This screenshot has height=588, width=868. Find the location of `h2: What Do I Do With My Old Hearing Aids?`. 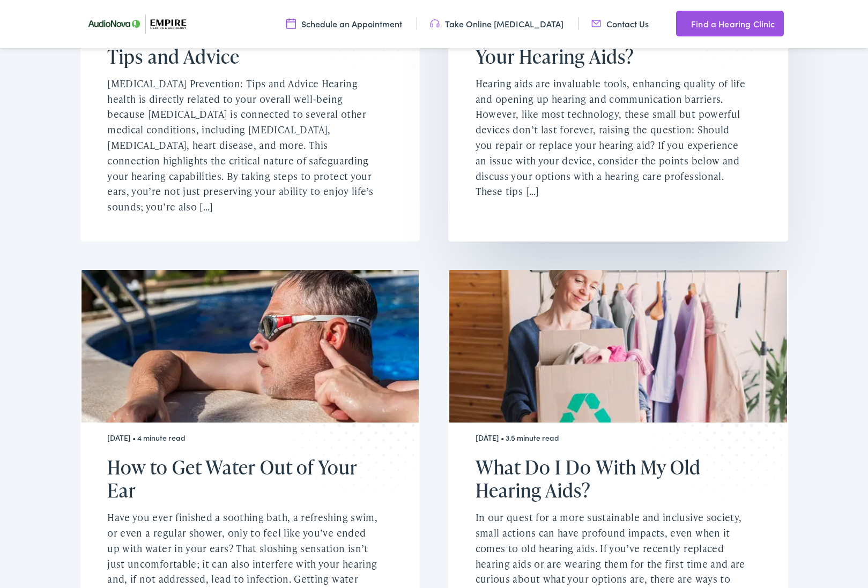

h2: What Do I Do With My Old Hearing Aids? is located at coordinates (611, 479).